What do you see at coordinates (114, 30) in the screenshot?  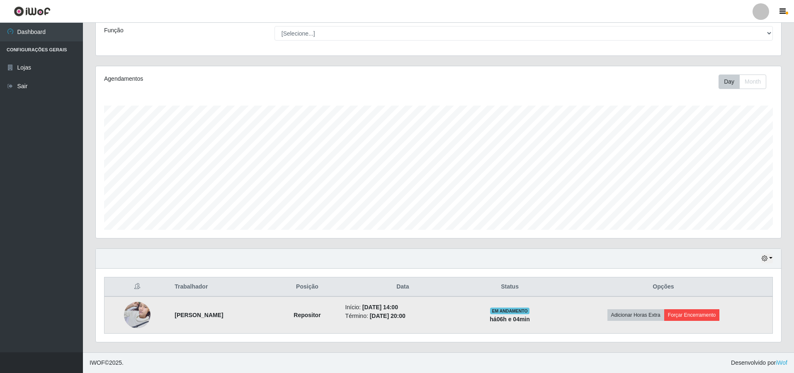 I see `label: Função` at bounding box center [114, 30].